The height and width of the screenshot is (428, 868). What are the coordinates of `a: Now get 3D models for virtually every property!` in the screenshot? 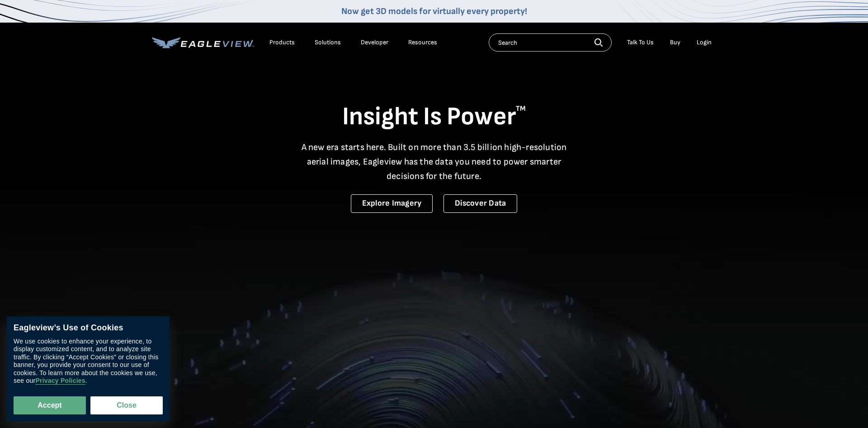 It's located at (434, 11).